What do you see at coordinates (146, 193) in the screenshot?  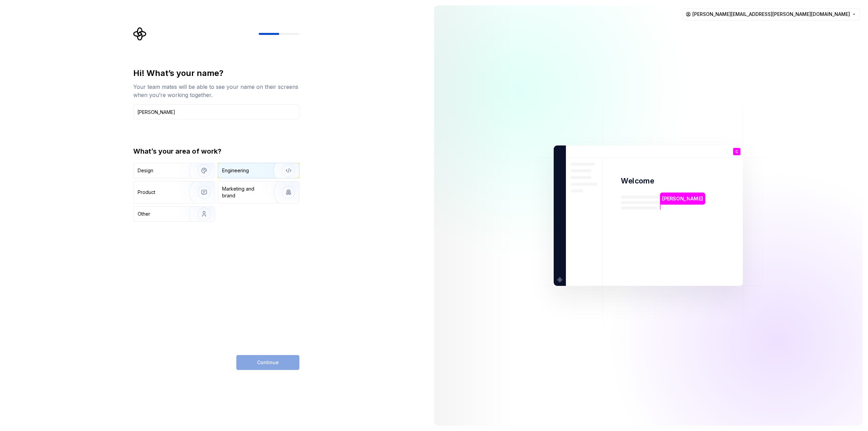 I see `div: Product` at bounding box center [146, 193].